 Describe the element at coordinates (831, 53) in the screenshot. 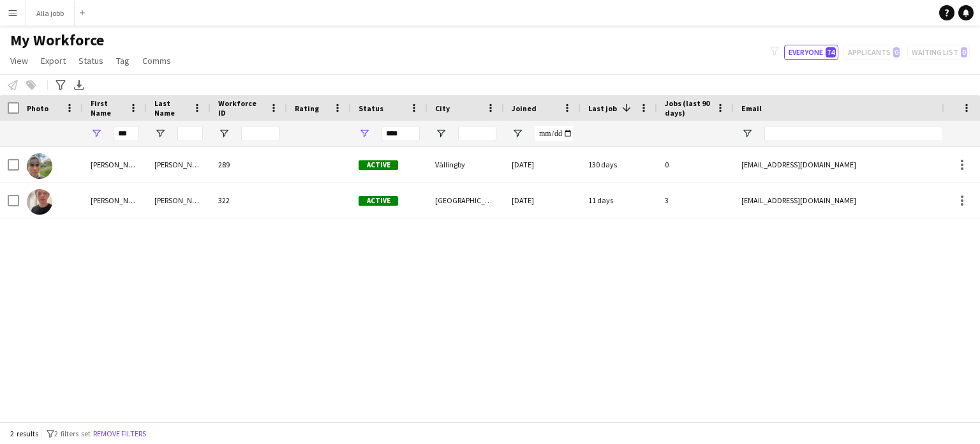

I see `span: 74` at that location.